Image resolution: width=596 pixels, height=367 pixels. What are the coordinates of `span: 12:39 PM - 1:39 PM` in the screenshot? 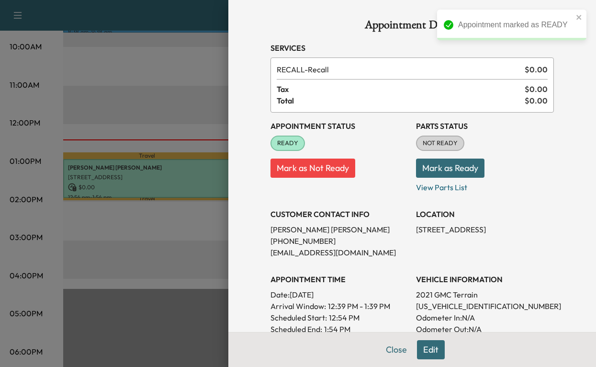 It's located at (359, 306).